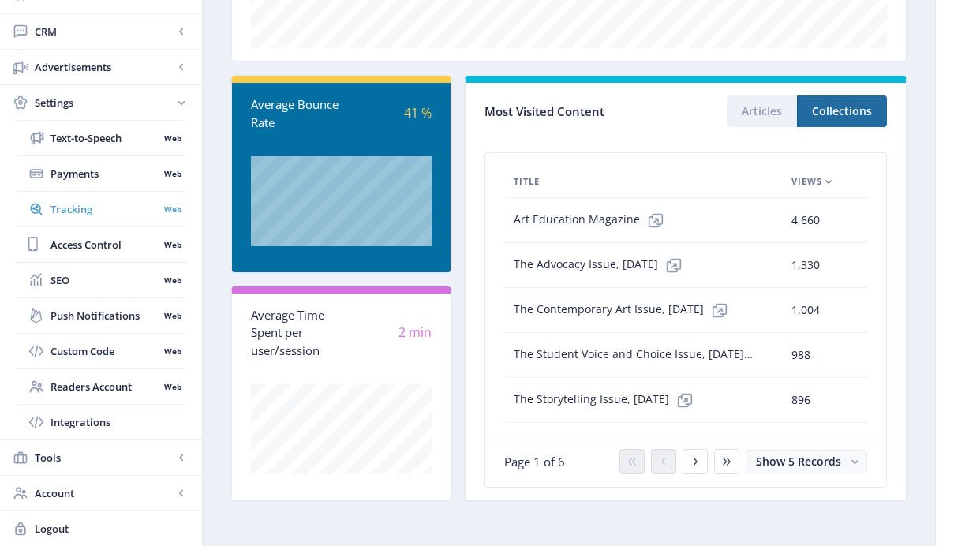 The image size is (980, 546). What do you see at coordinates (104, 494) in the screenshot?
I see `span: Account` at bounding box center [104, 494].